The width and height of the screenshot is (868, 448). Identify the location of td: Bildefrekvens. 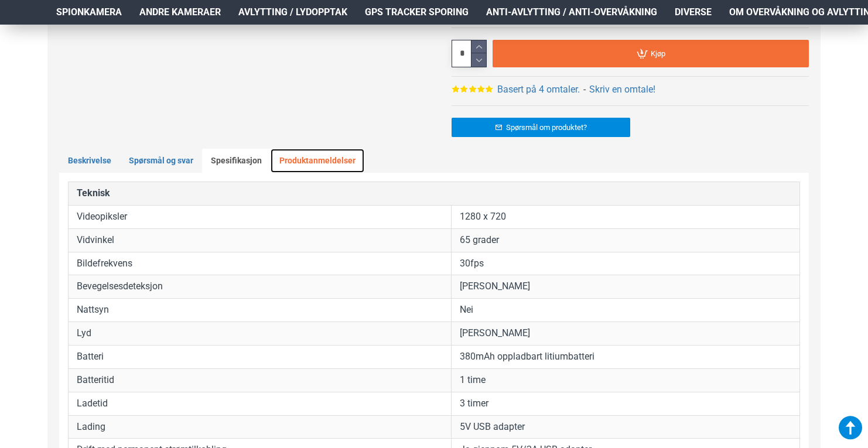
(260, 264).